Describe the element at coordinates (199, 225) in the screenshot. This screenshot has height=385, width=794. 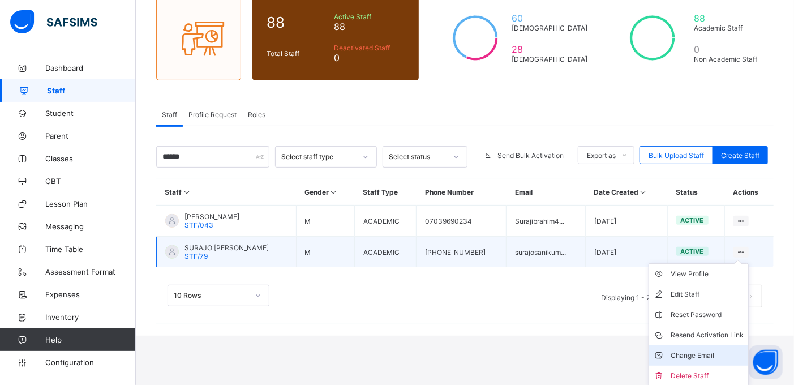
I see `span: STF/043` at that location.